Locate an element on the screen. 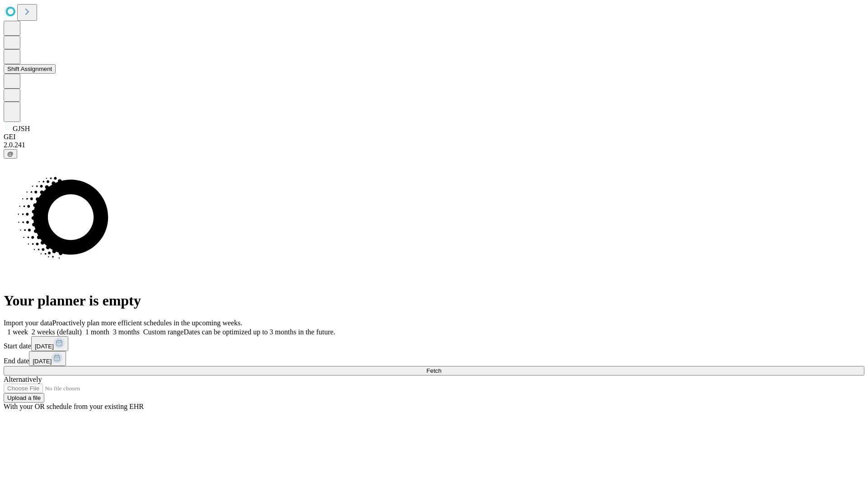 The image size is (868, 488). span: Import your data is located at coordinates (28, 323).